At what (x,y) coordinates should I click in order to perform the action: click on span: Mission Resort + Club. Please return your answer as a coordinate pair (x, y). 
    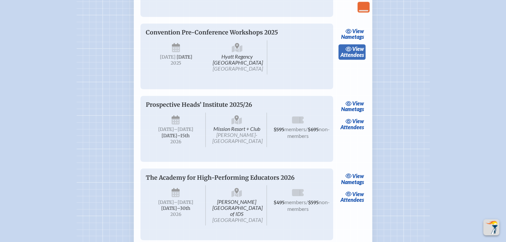
    Looking at the image, I should click on (237, 130).